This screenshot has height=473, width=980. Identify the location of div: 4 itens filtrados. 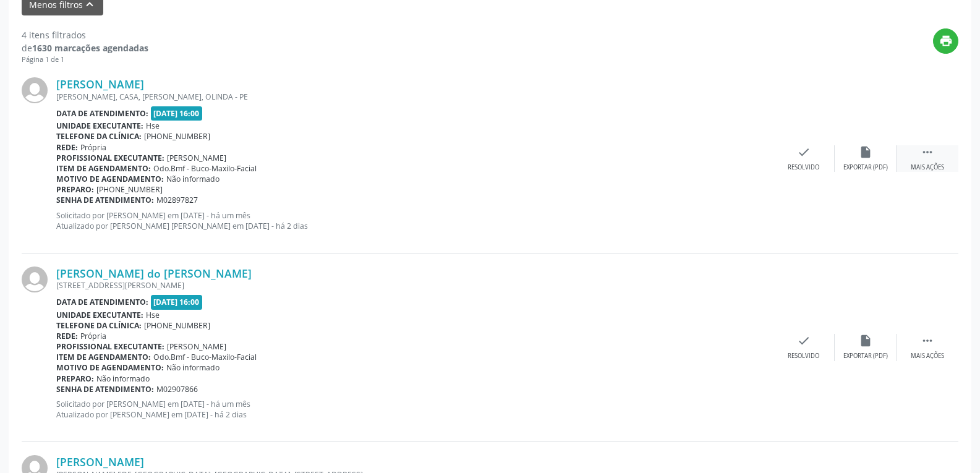
(85, 34).